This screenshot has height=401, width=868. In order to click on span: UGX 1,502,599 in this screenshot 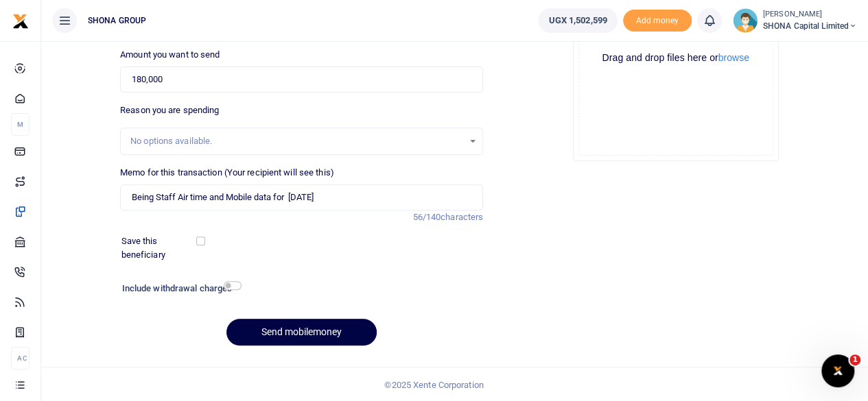, I will do `click(577, 20)`.